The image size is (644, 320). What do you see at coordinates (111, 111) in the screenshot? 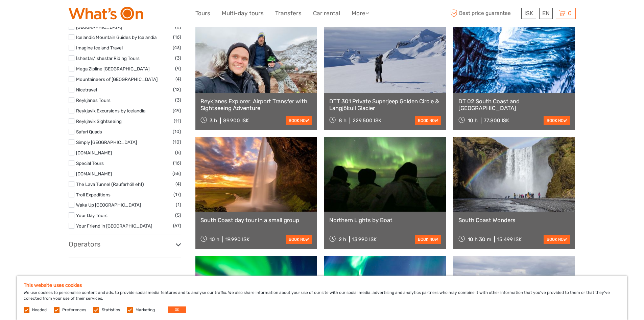
I see `a: Reykjavik Excursions by Icelandia` at bounding box center [111, 111].